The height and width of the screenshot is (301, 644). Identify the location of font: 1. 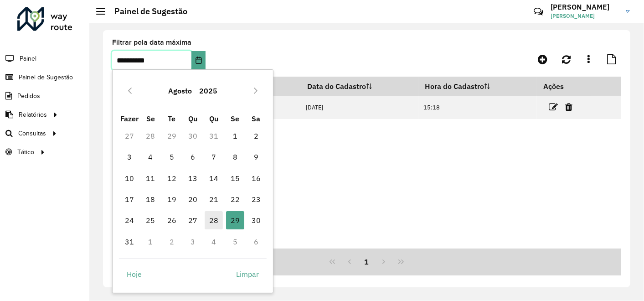
(235, 136).